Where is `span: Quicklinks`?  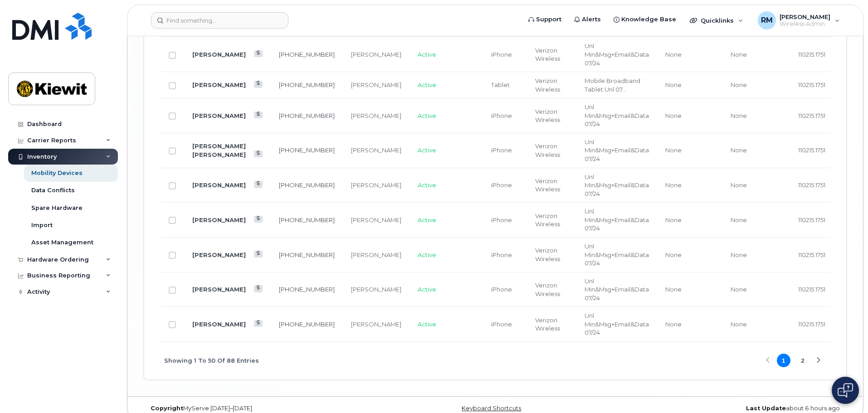 span: Quicklinks is located at coordinates (717, 20).